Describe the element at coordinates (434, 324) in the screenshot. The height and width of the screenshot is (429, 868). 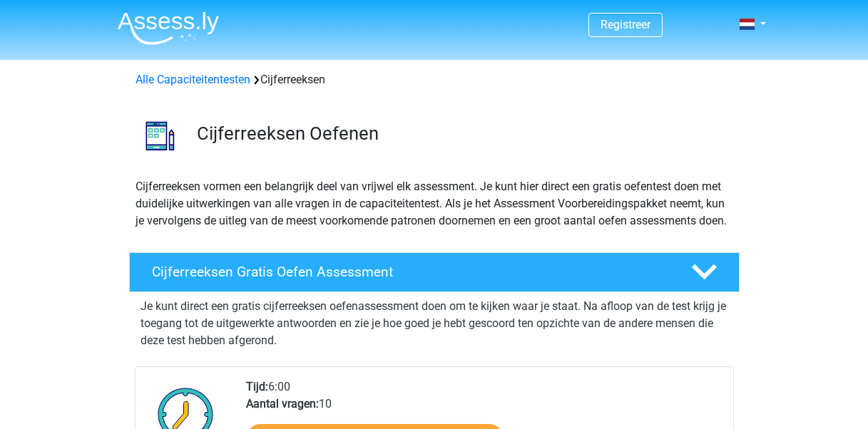
I see `p: Je kunt direct een gratis cijferreeksen oefenassessment doen om te kijken waar je staat. Na afloo...` at that location.